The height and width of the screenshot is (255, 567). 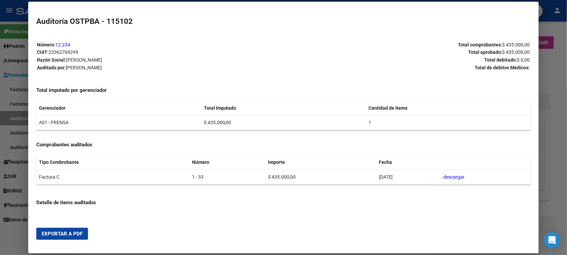 I want to click on th: Importe, so click(x=321, y=162).